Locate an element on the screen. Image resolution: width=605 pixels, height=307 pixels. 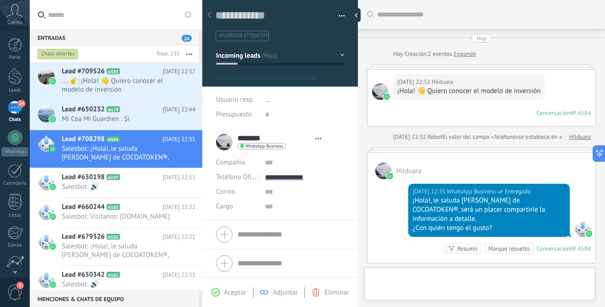
span: Eliminar is located at coordinates (336, 292).